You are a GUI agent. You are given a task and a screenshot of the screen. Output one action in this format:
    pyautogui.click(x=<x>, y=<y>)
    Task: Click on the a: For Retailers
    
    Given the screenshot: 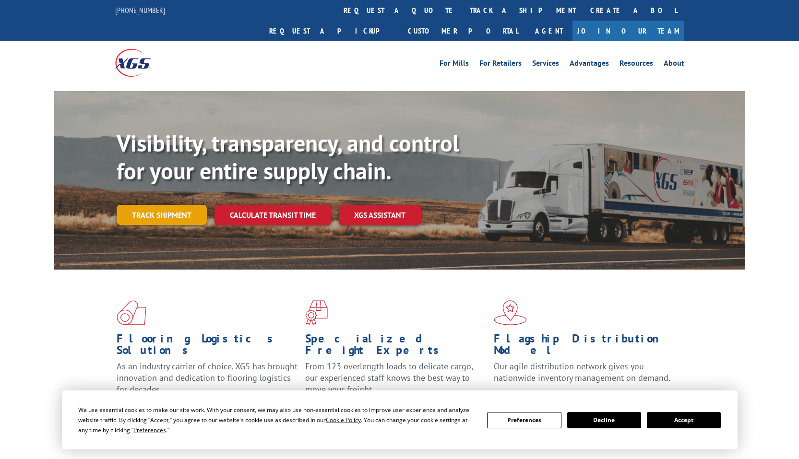 What is the action you would take?
    pyautogui.click(x=500, y=65)
    